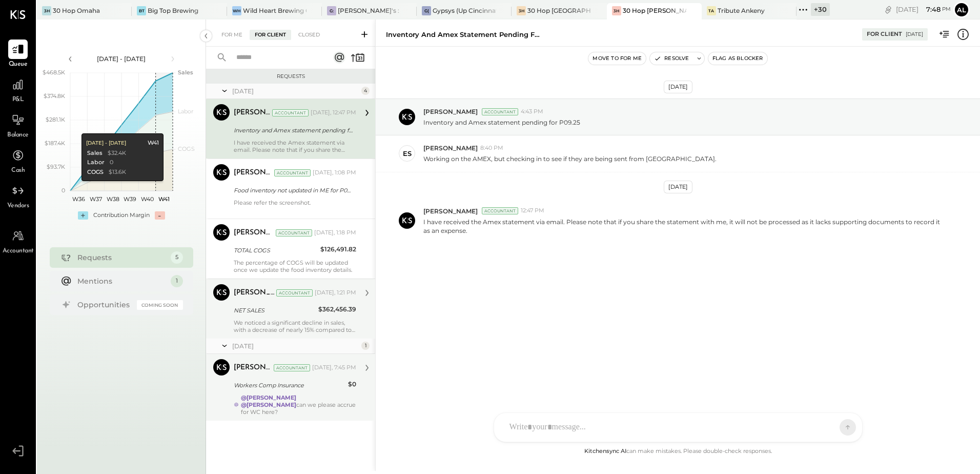  What do you see at coordinates (533, 211) in the screenshot?
I see `span: 12:47 PM` at bounding box center [533, 211].